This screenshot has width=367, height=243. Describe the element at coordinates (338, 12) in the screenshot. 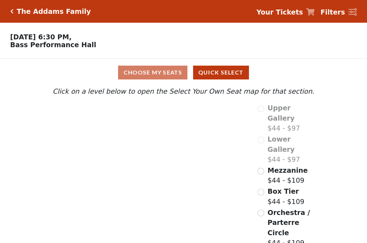

I see `a: Filters` at that location.